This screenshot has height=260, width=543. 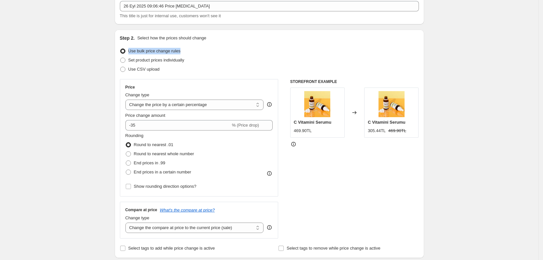 What do you see at coordinates (156, 60) in the screenshot?
I see `span: Set product prices individually` at bounding box center [156, 60].